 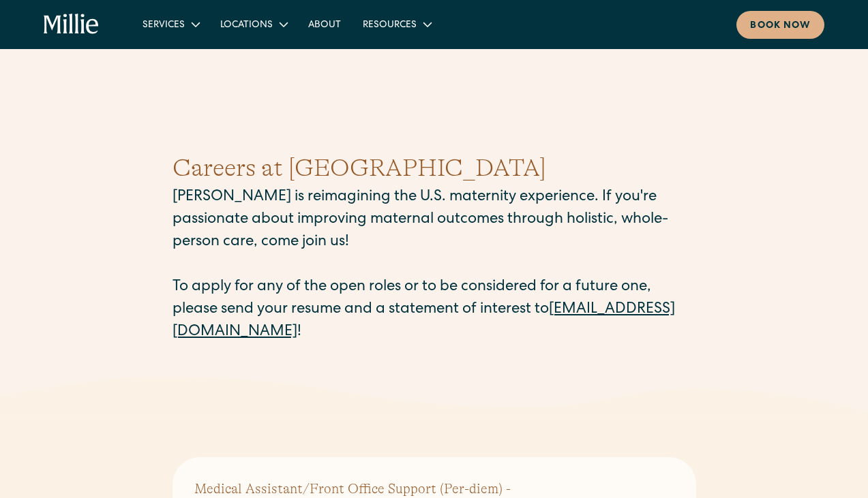 What do you see at coordinates (779, 26) in the screenshot?
I see `div: Book now` at bounding box center [779, 26].